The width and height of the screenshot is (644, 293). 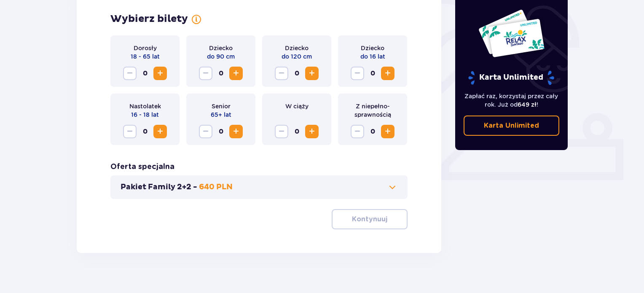 What do you see at coordinates (370, 219) in the screenshot?
I see `p: Kontynuuj` at bounding box center [370, 219].